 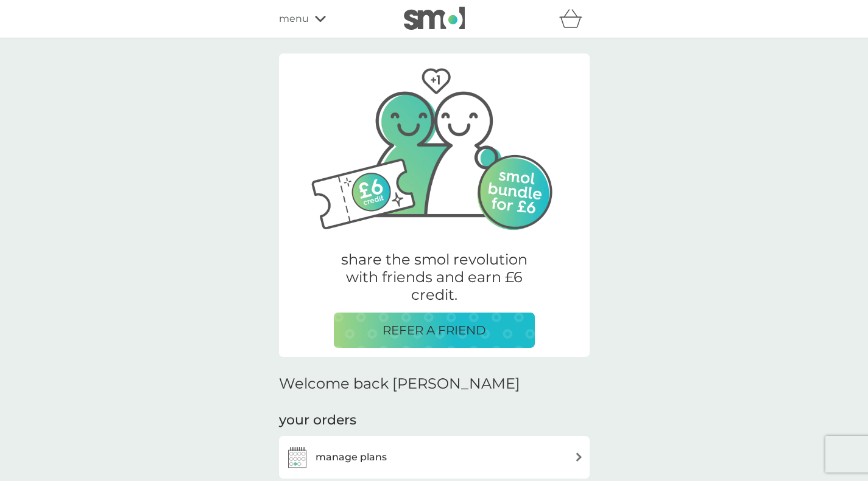 I want to click on h3: manage plans, so click(x=351, y=458).